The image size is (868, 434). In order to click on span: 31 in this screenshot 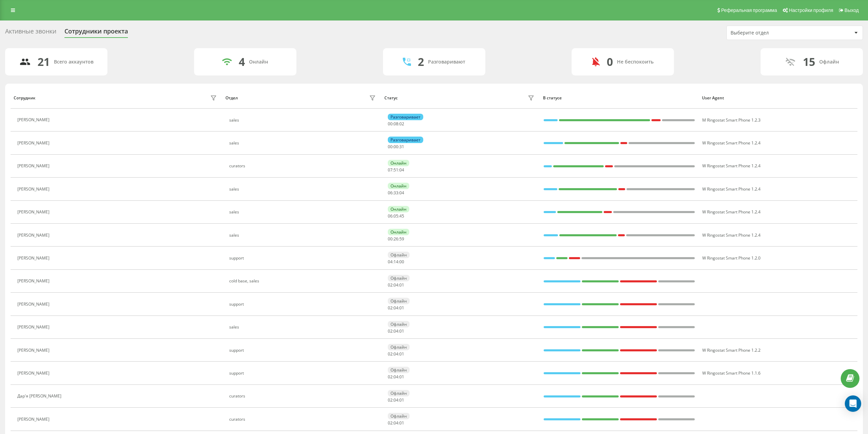, I will do `click(402, 147)`.